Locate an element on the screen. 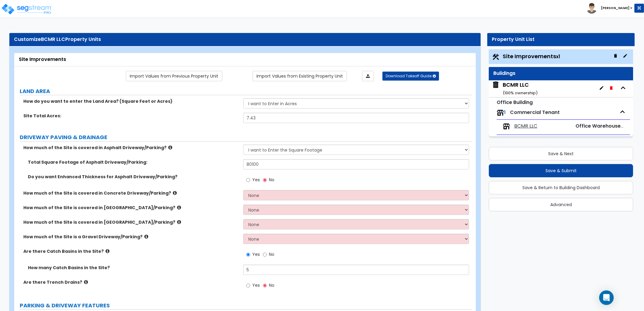 The width and height of the screenshot is (644, 311). button: Save & Return to Building Dashboard is located at coordinates (561, 187).